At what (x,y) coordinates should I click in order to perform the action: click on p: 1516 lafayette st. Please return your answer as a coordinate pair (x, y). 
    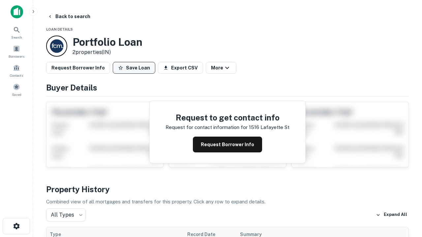
    Looking at the image, I should click on (269, 128).